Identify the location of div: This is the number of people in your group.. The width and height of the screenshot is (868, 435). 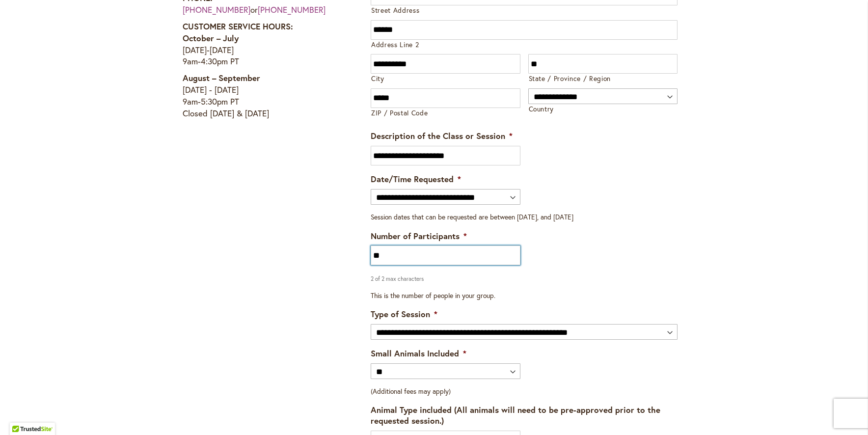
(524, 292).